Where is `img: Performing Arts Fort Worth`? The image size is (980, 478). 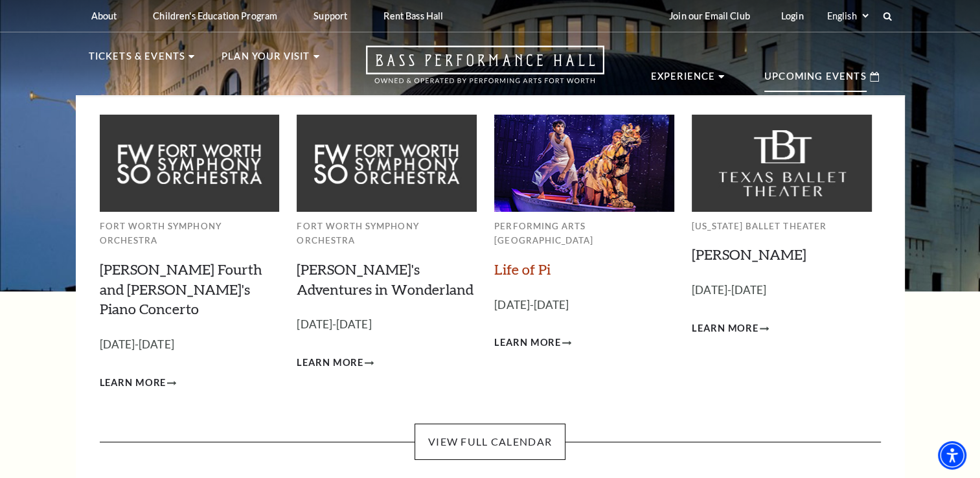 img: Performing Arts Fort Worth is located at coordinates (584, 163).